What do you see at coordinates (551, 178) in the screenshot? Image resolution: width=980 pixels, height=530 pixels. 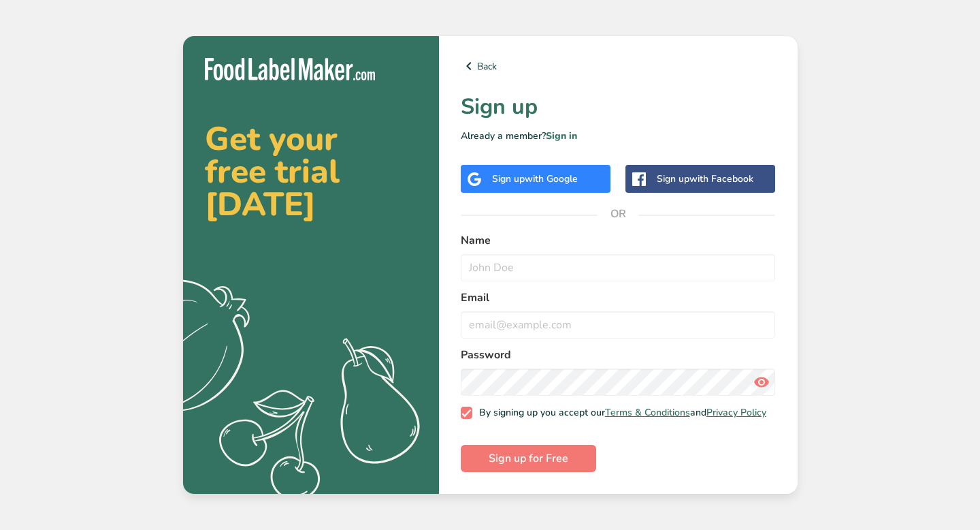 I see `span: with Google` at bounding box center [551, 178].